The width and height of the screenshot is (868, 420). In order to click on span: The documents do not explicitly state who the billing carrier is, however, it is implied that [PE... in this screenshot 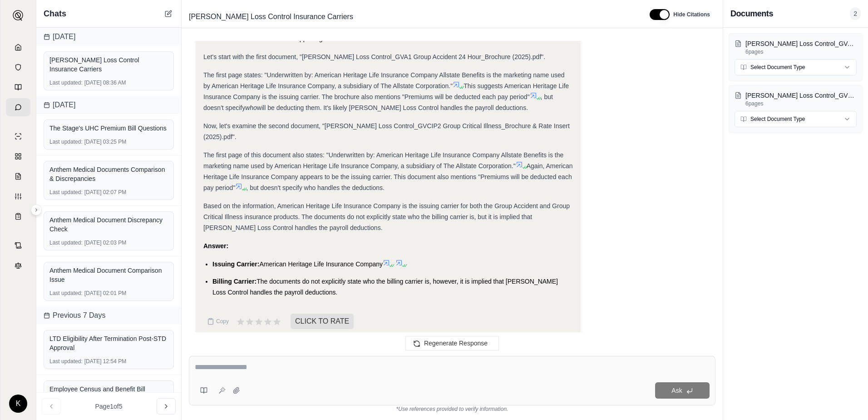, I will do `click(385, 287)`.